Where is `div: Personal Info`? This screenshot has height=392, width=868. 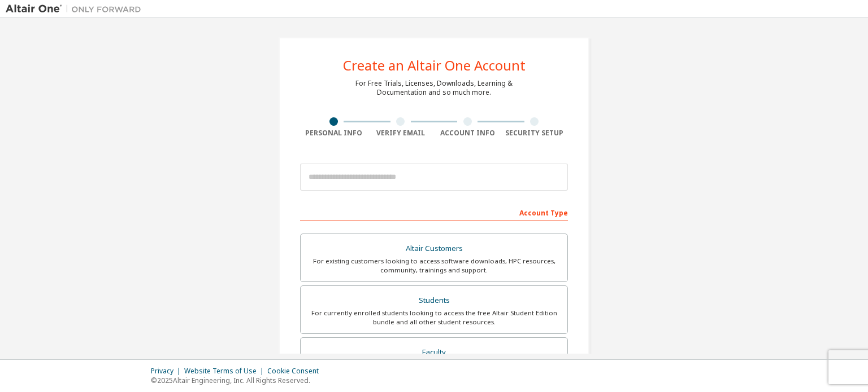
div: Personal Info is located at coordinates (334, 134).